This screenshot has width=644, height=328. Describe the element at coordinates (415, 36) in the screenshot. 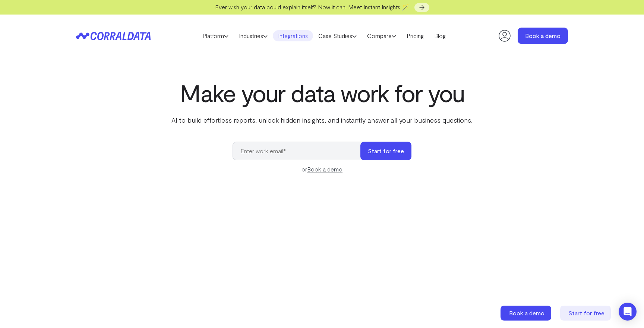

I see `a: Pricing` at that location.